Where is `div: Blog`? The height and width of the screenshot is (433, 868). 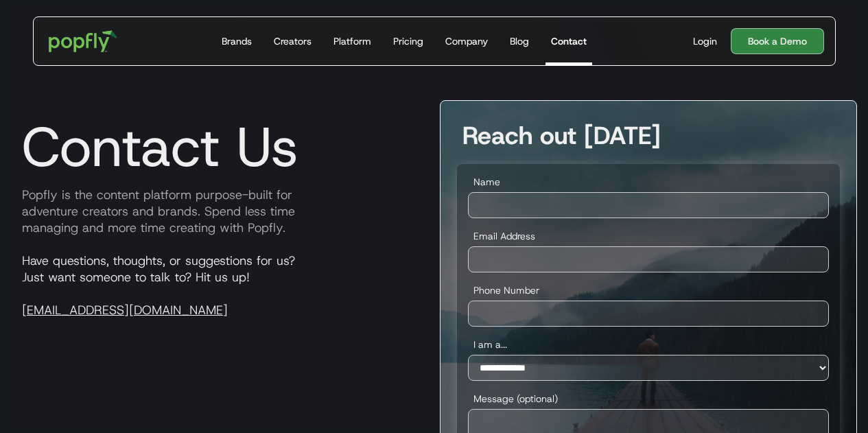 div: Blog is located at coordinates (519, 41).